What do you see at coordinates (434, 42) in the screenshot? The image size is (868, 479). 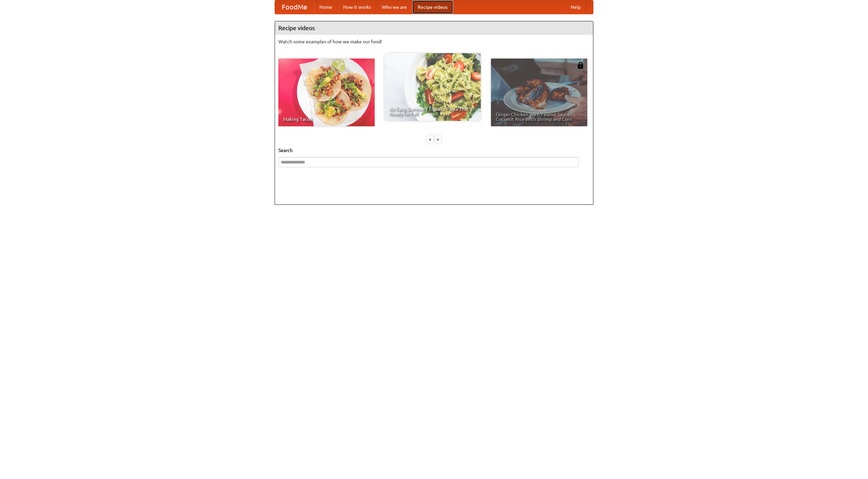 I see `p: Watch some examples of how we make our food!` at bounding box center [434, 42].